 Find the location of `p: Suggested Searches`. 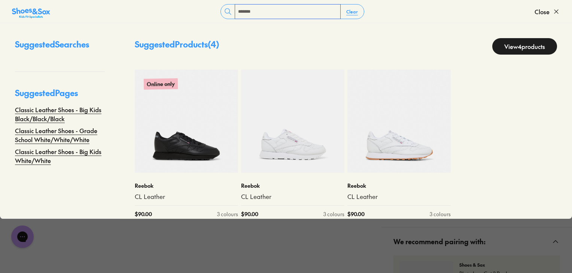

p: Suggested Searches is located at coordinates (60, 47).